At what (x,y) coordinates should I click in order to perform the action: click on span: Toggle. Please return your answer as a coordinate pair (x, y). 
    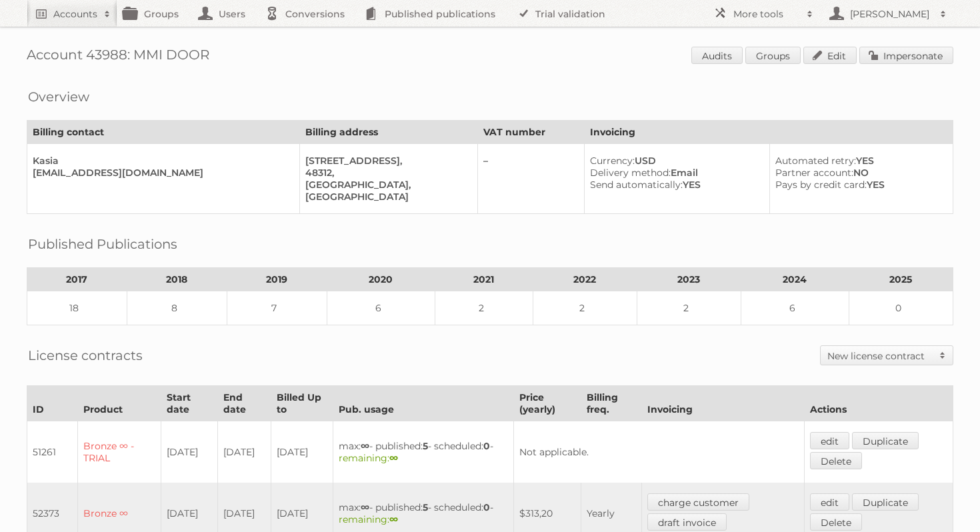
    Looking at the image, I should click on (943, 355).